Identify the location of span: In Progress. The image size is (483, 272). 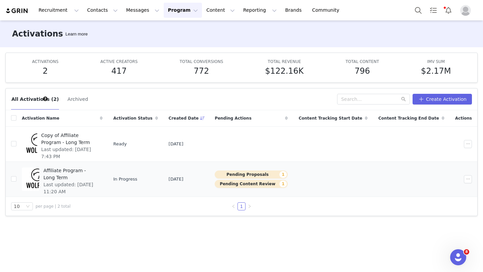
(125, 180).